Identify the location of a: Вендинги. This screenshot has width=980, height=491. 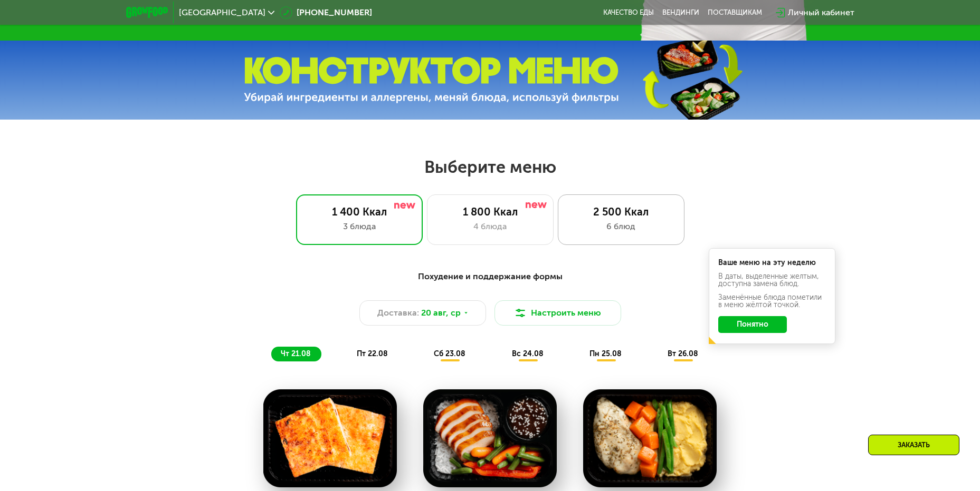
(680, 12).